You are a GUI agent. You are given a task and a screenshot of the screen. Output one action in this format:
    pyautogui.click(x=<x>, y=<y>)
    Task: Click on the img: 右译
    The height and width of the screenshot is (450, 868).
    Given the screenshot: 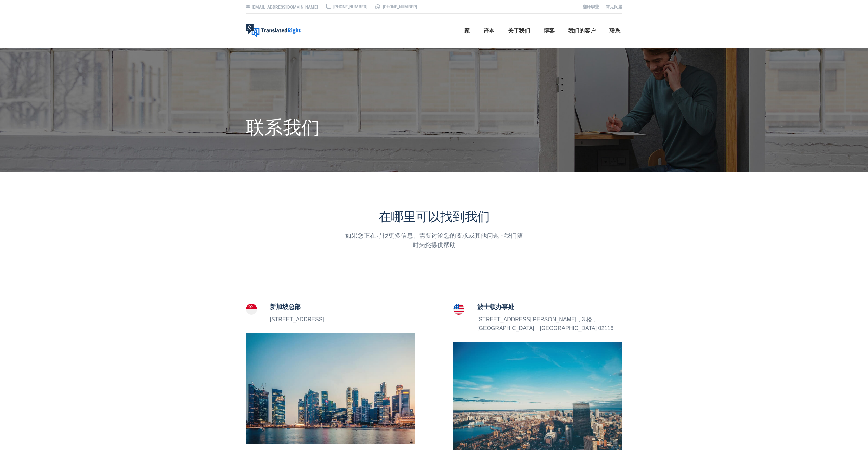 What is the action you would take?
    pyautogui.click(x=273, y=30)
    